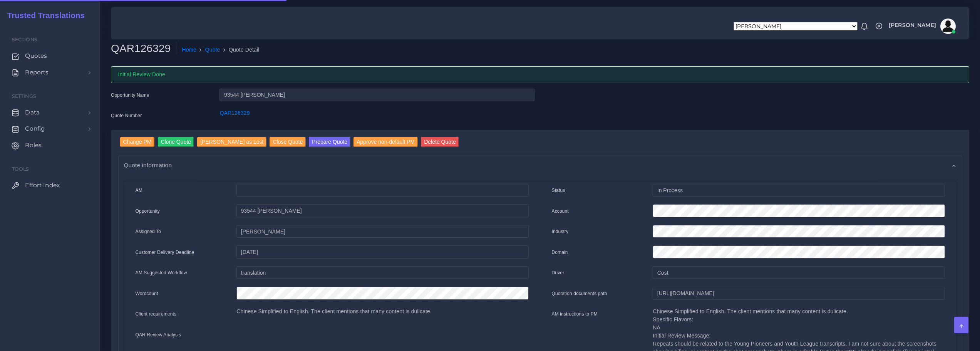  What do you see at coordinates (36, 56) in the screenshot?
I see `span: Quotes` at bounding box center [36, 56].